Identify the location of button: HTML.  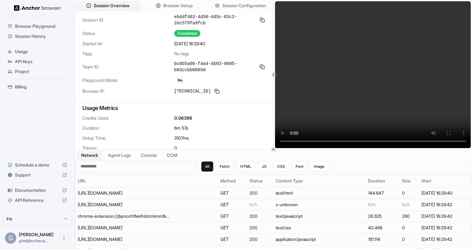
(246, 167).